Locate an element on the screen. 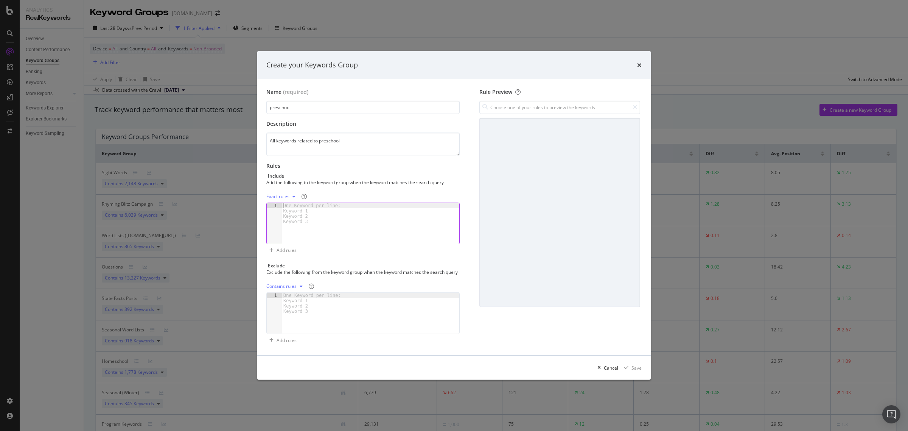 The height and width of the screenshot is (431, 908). div: Create your Keywords Group is located at coordinates (312, 65).